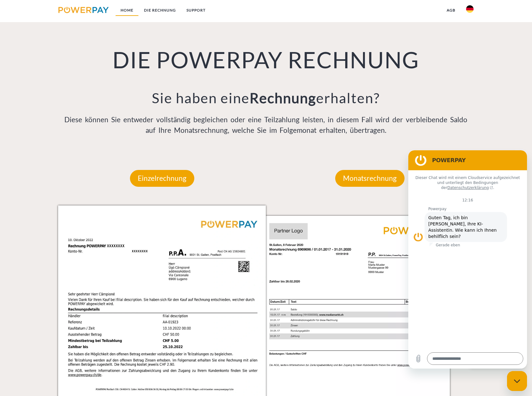 The width and height of the screenshot is (532, 396). Describe the element at coordinates (10, 208) in the screenshot. I see `button: Datei hochladen` at that location.